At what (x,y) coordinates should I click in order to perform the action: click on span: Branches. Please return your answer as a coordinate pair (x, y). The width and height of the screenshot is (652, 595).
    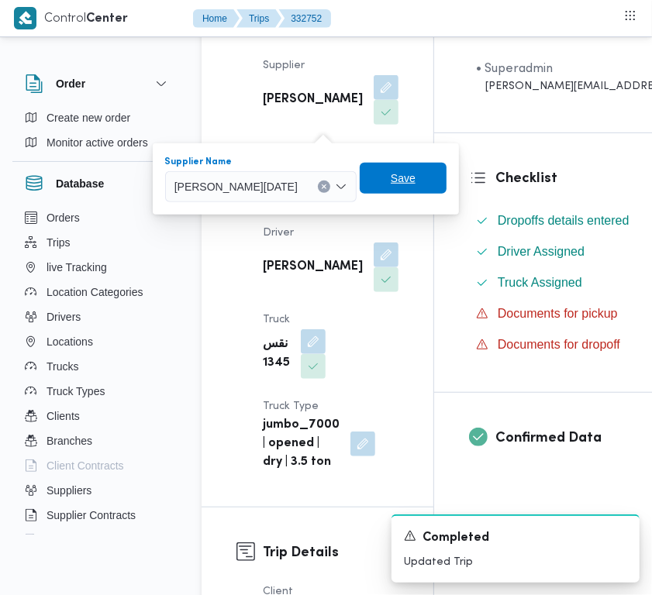
    Looking at the image, I should click on (69, 441).